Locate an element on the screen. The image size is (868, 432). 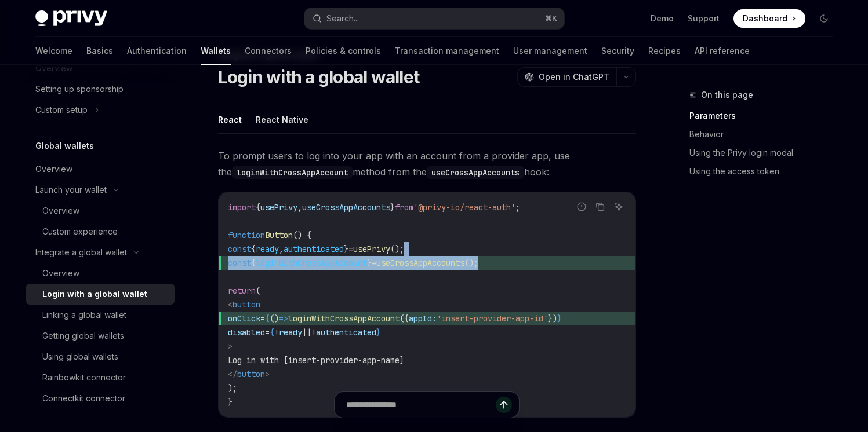
button: Open in ChatGPT is located at coordinates (567, 77).